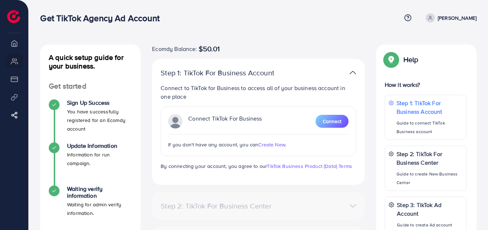 Image resolution: width=488 pixels, height=230 pixels. Describe the element at coordinates (332, 121) in the screenshot. I see `span: Connect` at that location.